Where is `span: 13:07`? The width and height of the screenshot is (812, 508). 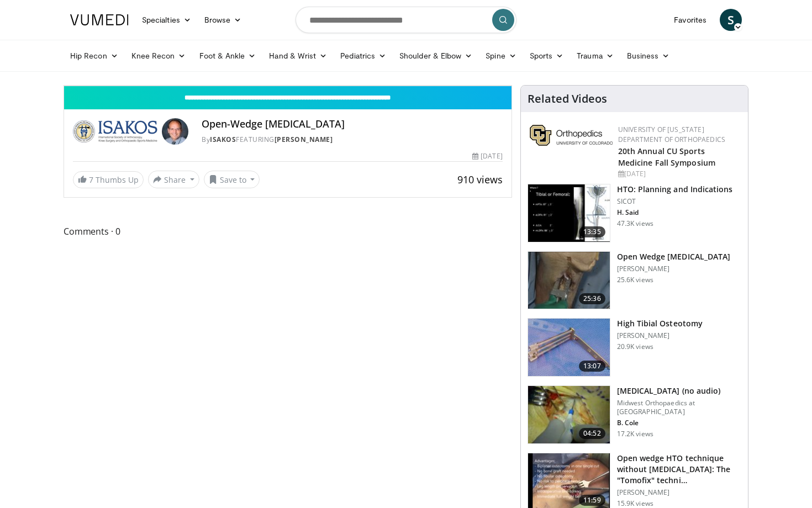 span: 13:07 is located at coordinates (592, 366).